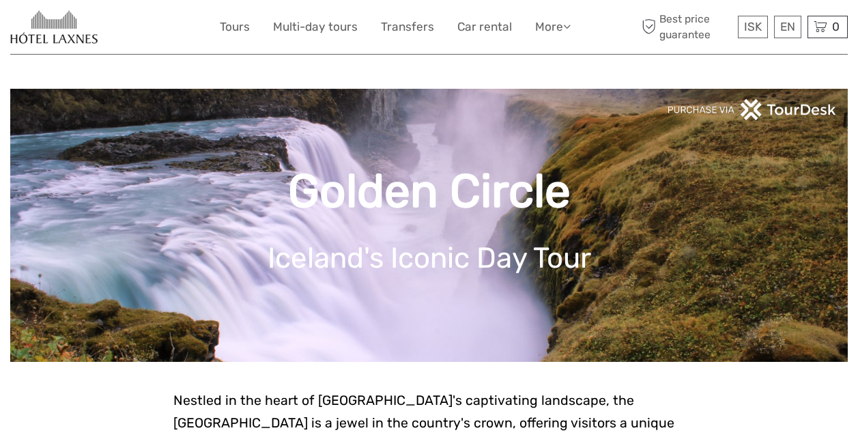 The height and width of the screenshot is (437, 858). What do you see at coordinates (429, 191) in the screenshot?
I see `h1: Golden Circle` at bounding box center [429, 191].